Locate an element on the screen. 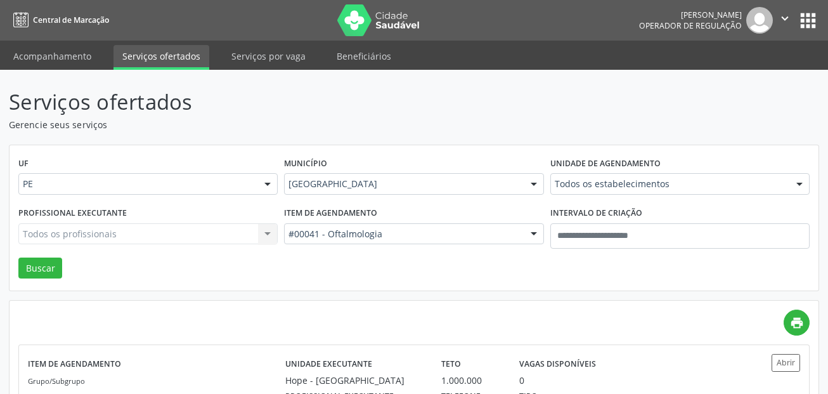 The width and height of the screenshot is (828, 394). button: Abrir is located at coordinates (786, 362).